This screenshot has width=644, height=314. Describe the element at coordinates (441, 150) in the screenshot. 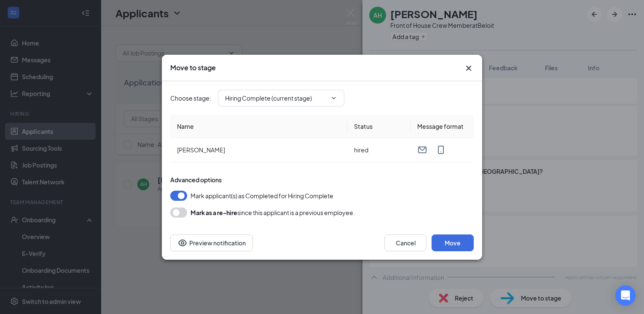

I see `svg: MobileSms` at that location.